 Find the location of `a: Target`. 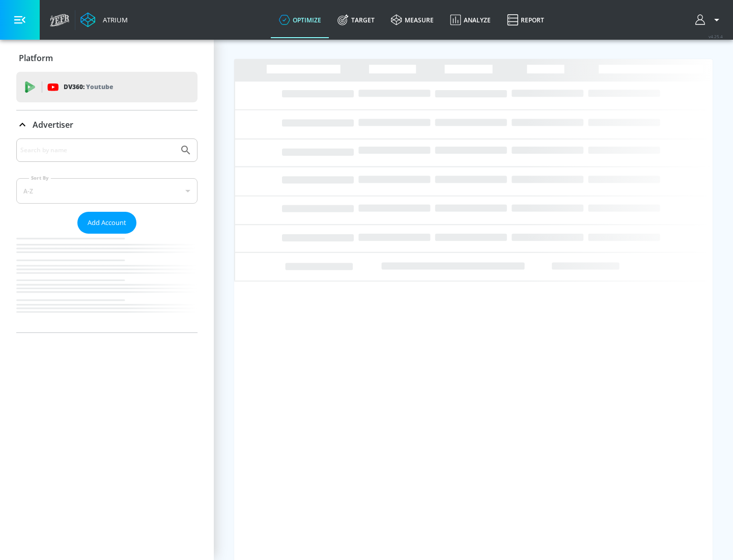

a: Target is located at coordinates (355, 19).